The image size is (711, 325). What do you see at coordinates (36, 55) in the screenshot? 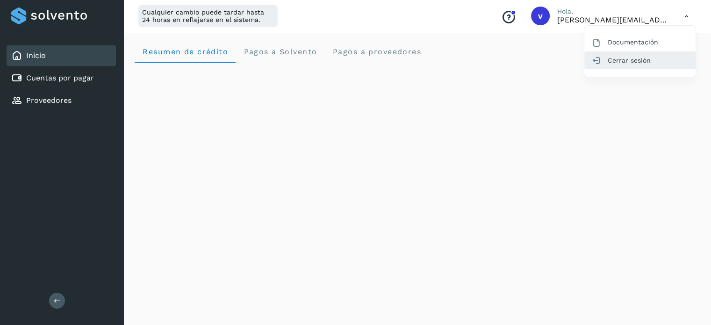
I see `a: Inicio` at bounding box center [36, 55].